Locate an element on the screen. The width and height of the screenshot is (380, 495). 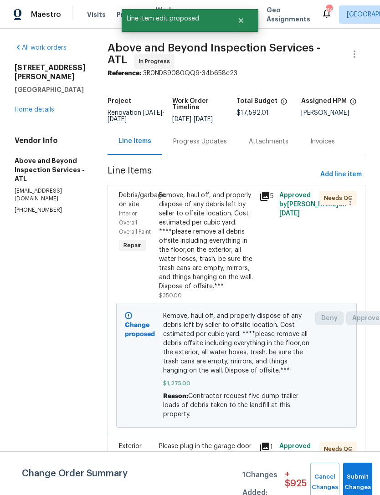
span: $350.00 is located at coordinates (170, 296).